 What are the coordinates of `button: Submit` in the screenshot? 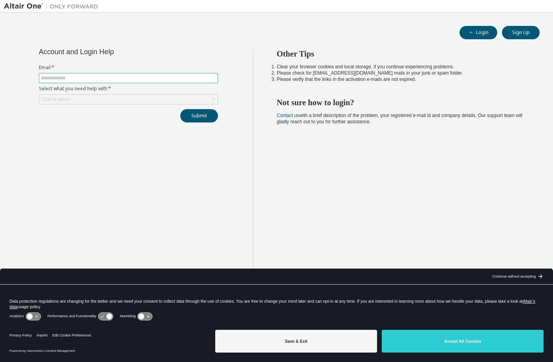 It's located at (199, 116).